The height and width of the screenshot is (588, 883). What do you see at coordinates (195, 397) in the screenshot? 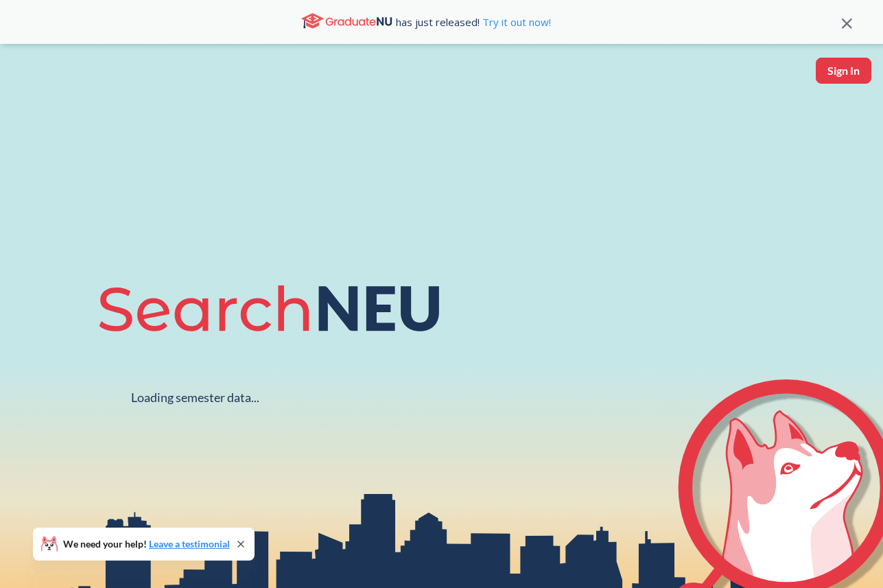
I see `div: Loading semester data...` at bounding box center [195, 397].